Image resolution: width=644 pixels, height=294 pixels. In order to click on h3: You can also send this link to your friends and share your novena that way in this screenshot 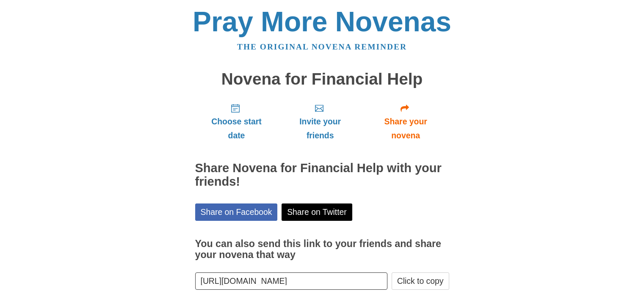, I will do `click(322, 249)`.